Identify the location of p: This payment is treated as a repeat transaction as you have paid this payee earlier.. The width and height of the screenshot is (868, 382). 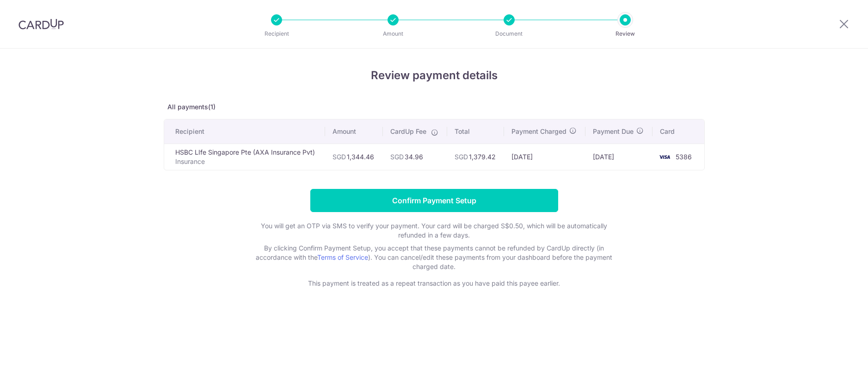
(435, 284).